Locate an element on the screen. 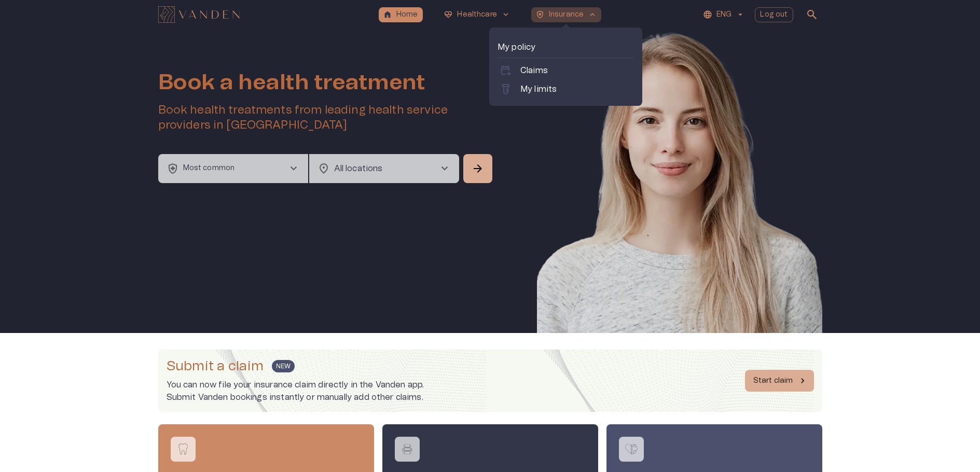 The height and width of the screenshot is (472, 980). p: ENG is located at coordinates (724, 14).